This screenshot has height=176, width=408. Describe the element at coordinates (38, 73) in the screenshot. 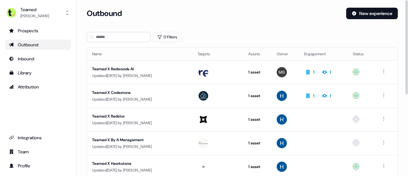

I see `a: Go to templates` at that location.